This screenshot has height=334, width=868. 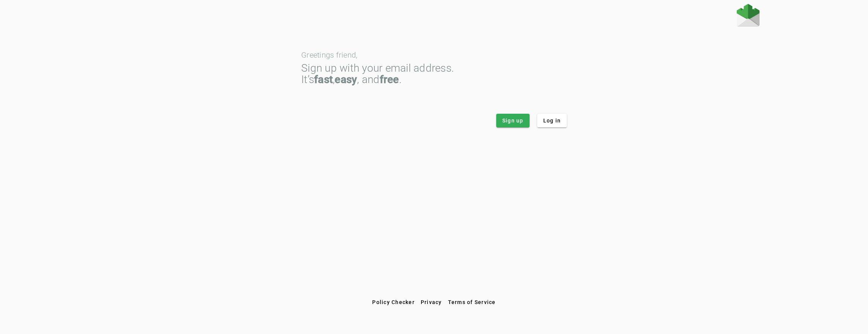 What do you see at coordinates (432, 302) in the screenshot?
I see `span: Privacy` at bounding box center [432, 302].